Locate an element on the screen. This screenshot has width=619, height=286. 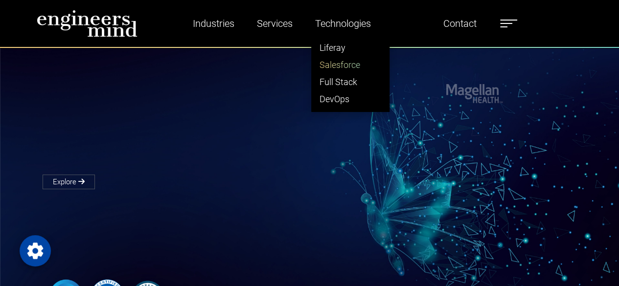
span: Reimagine is located at coordinates (90, 104).